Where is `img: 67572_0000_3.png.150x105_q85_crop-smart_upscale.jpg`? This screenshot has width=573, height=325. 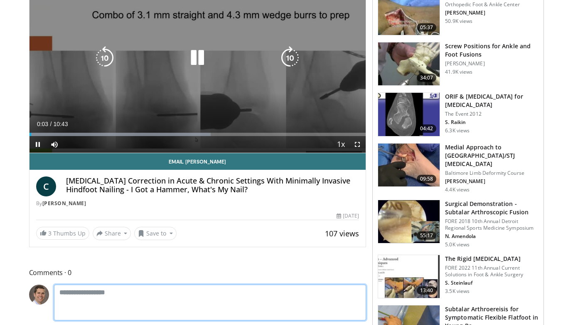 img: 67572_0000_3.png.150x105_q85_crop-smart_upscale.jpg is located at coordinates (409, 64).